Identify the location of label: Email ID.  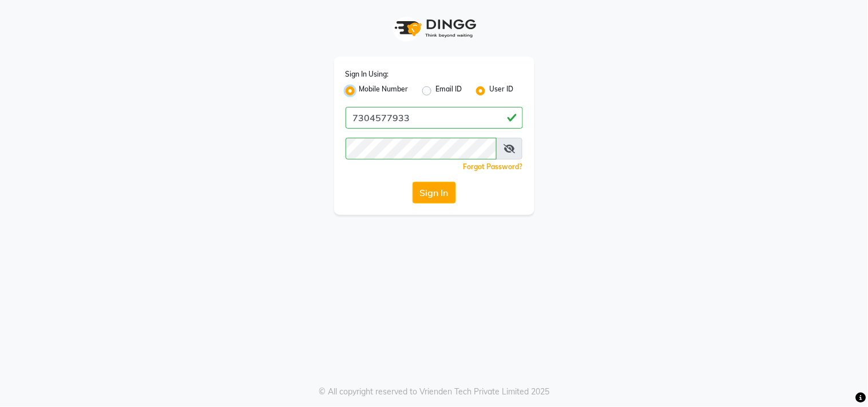
(449, 91).